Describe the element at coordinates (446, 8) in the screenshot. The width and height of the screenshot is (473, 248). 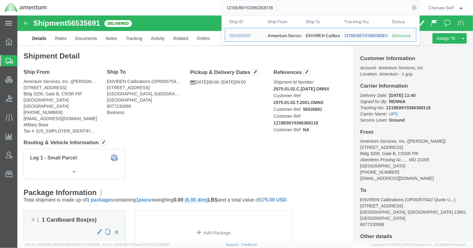
I see `button: Chelsee Self` at that location.